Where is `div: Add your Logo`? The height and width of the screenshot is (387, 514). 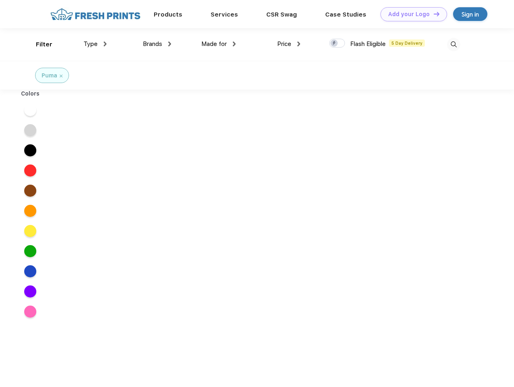 div: Add your Logo is located at coordinates (408, 14).